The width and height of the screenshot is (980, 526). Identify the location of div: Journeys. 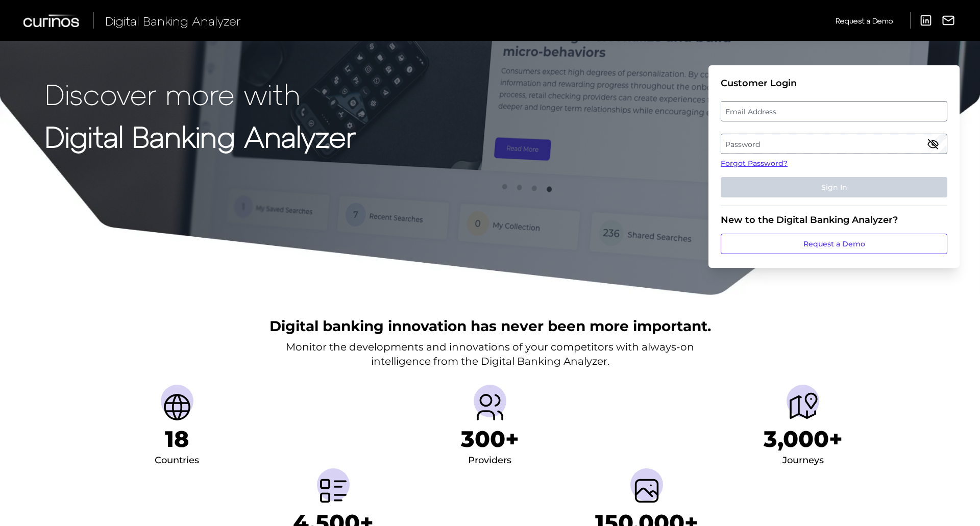
(803, 461).